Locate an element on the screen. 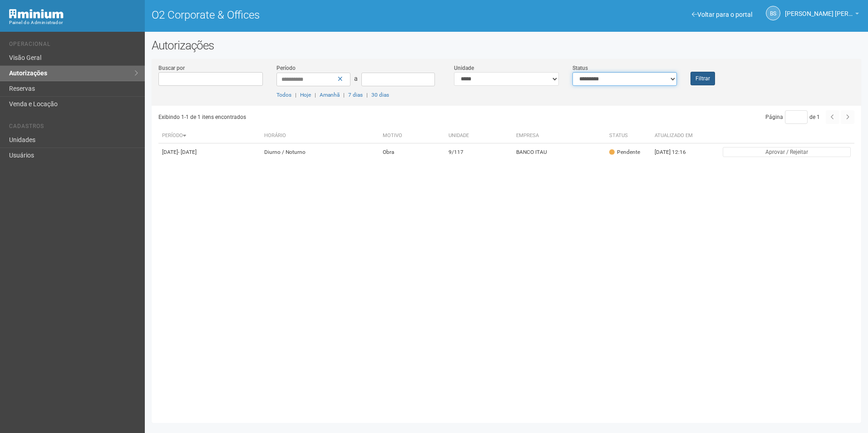  td: Diurno / Noturno is located at coordinates (320, 152).